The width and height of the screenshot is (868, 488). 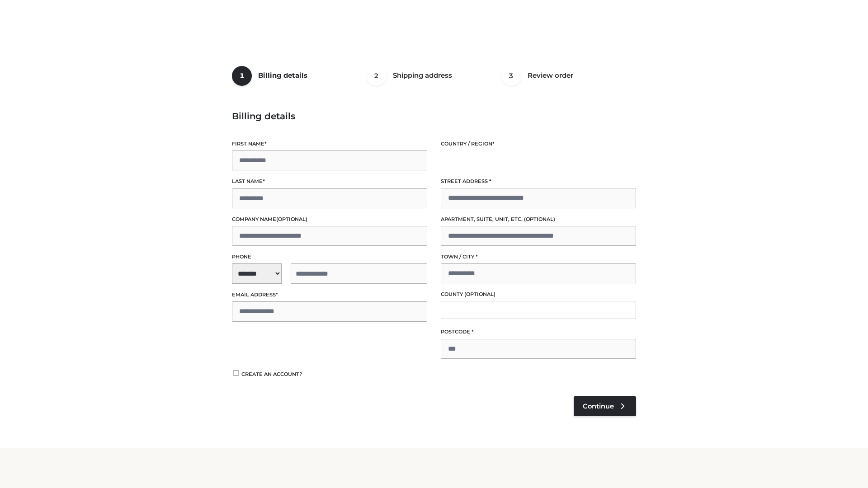 What do you see at coordinates (598, 407) in the screenshot?
I see `span: Continue` at bounding box center [598, 407].